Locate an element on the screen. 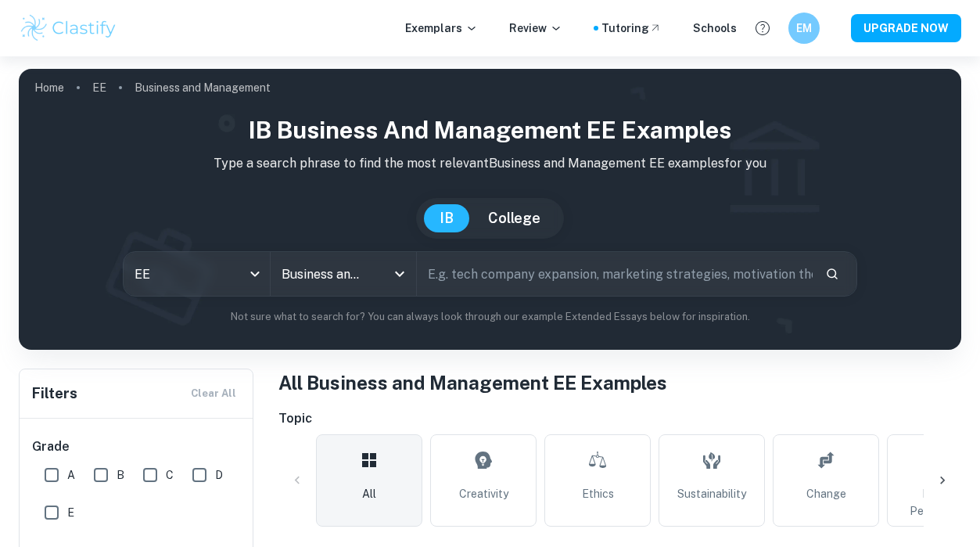 The width and height of the screenshot is (980, 547). a: Tutoring is located at coordinates (631, 28).